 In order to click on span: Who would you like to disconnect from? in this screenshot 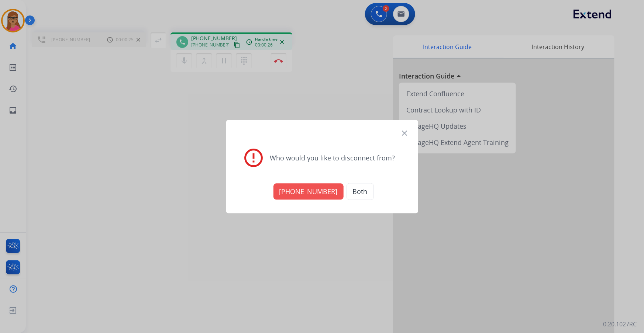, I will do `click(332, 158)`.